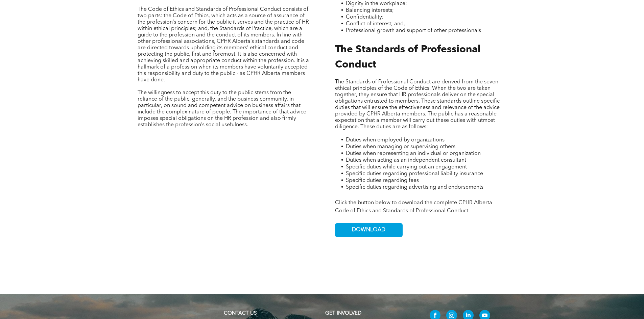 The image size is (644, 319). I want to click on a: CONTACT US, so click(240, 314).